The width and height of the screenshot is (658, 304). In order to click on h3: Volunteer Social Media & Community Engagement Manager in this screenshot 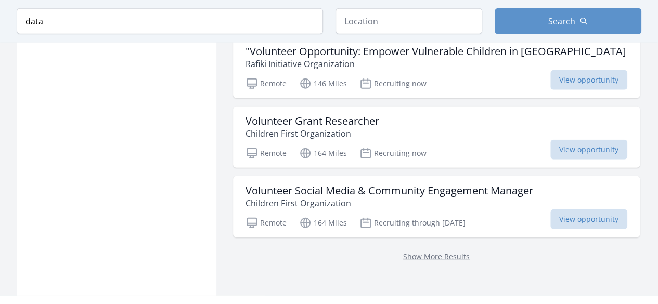, I will do `click(389, 191)`.